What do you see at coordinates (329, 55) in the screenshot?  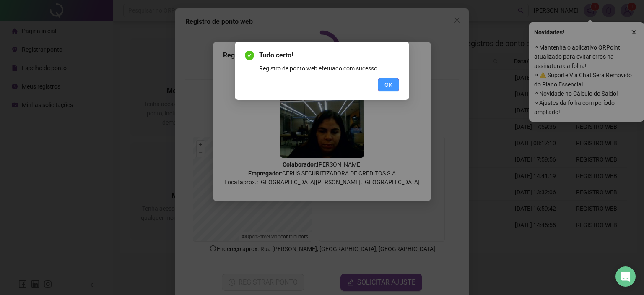 I see `span: Tudo certo!` at bounding box center [329, 55].